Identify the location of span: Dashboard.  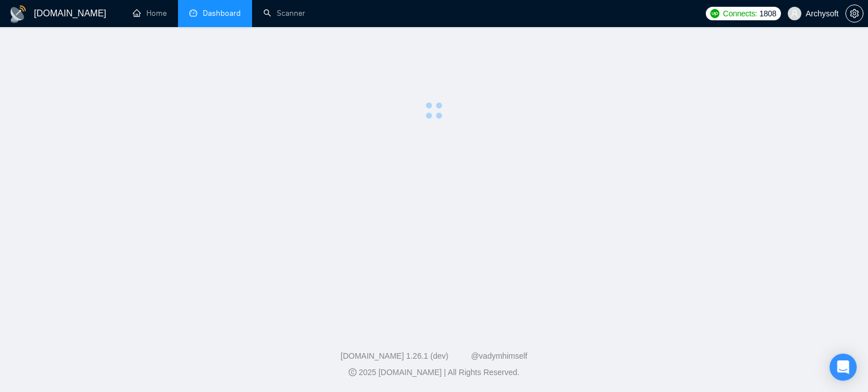
(221, 13).